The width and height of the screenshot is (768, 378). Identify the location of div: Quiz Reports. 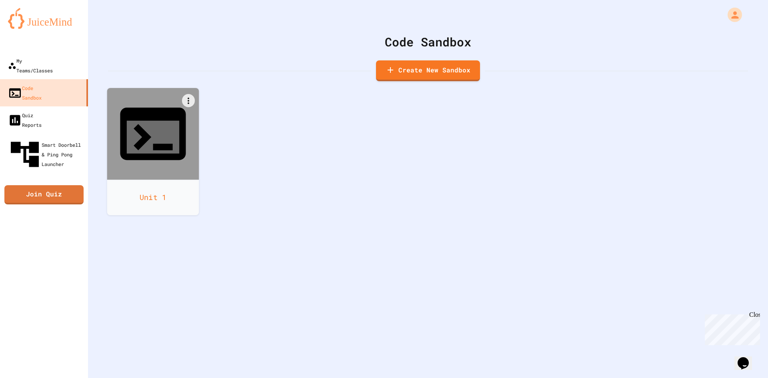
(25, 120).